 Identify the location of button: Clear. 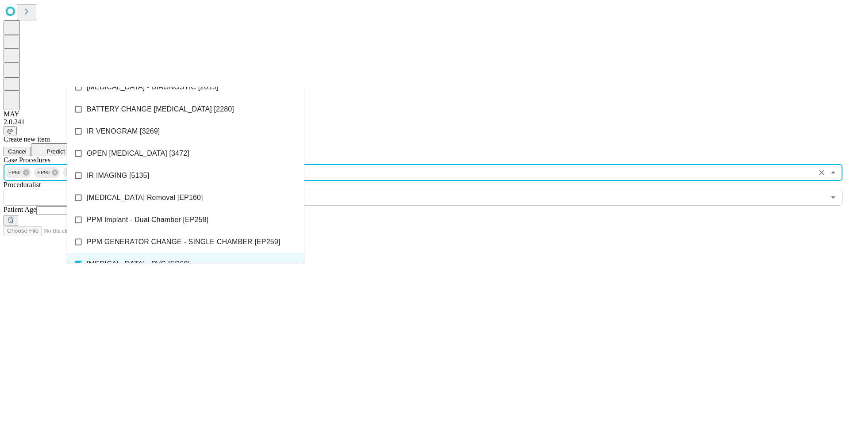
(822, 173).